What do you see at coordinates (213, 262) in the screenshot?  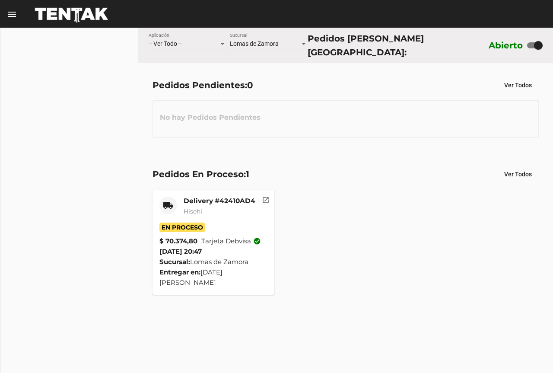 I see `div: Lomas de Zamora` at bounding box center [213, 262].